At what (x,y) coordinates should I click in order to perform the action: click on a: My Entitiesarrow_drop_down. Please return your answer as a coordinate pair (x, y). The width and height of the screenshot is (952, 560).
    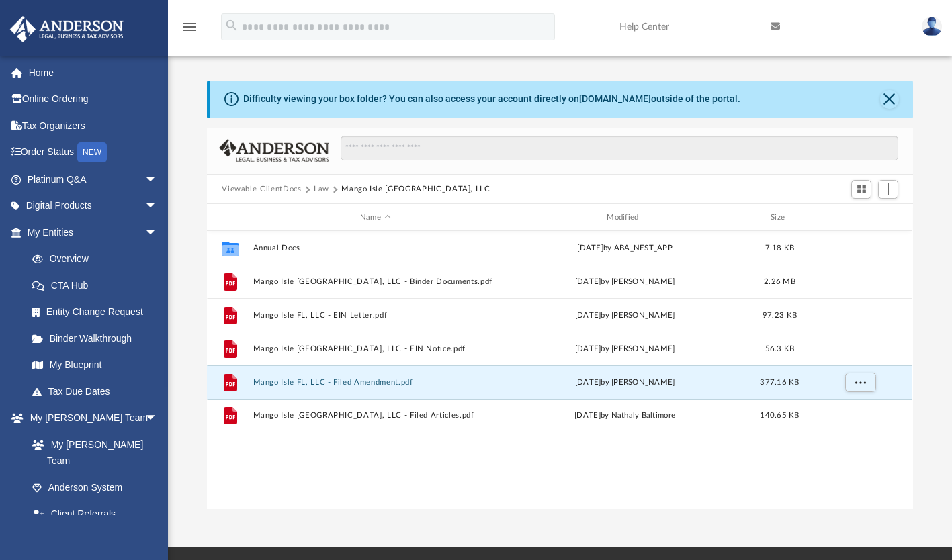
    Looking at the image, I should click on (93, 232).